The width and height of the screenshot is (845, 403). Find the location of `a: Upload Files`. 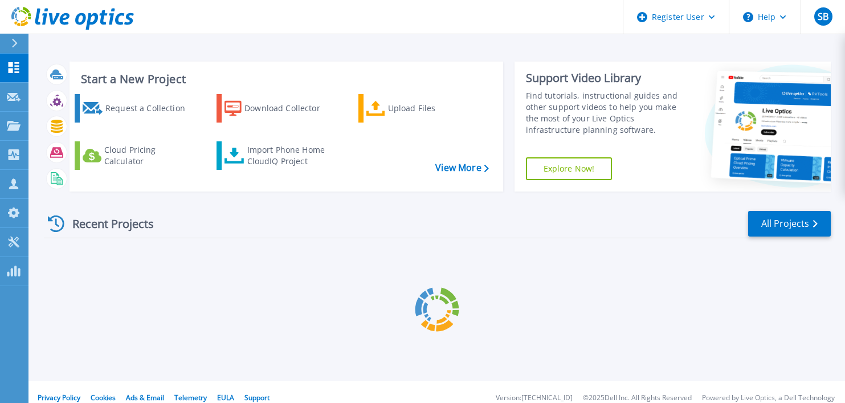

a: Upload Files is located at coordinates (417, 108).